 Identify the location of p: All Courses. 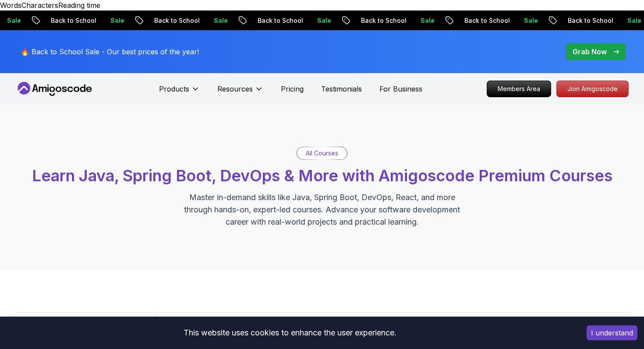
(322, 153).